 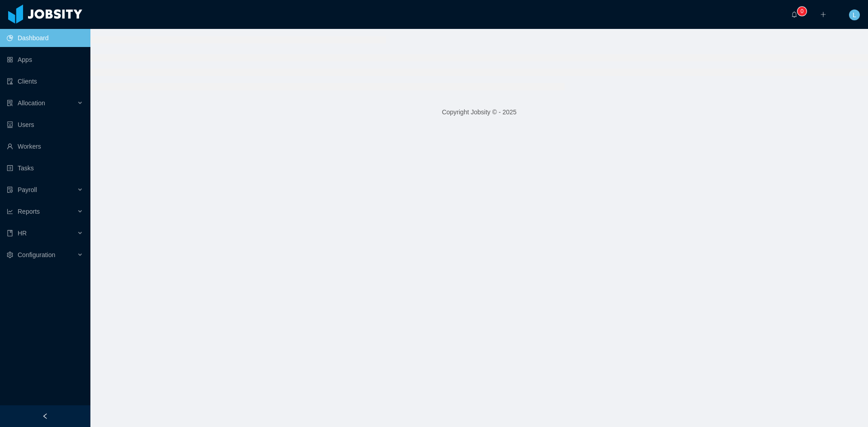 I want to click on span: Configuration, so click(x=36, y=255).